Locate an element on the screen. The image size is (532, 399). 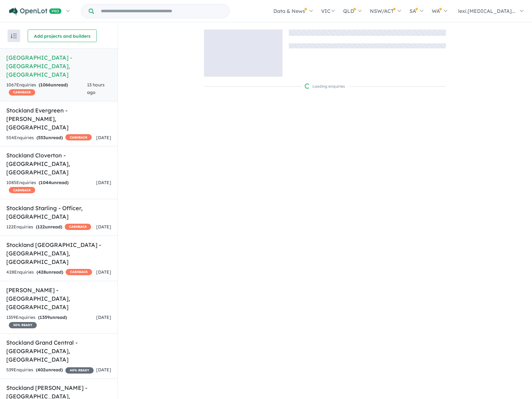
div: Loading enquiries is located at coordinates (325, 86).